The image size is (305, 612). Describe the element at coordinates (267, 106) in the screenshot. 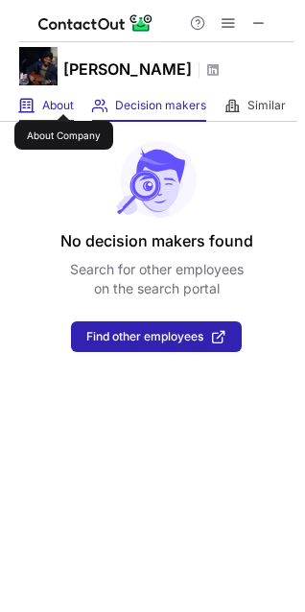

I see `span: Similar` at that location.